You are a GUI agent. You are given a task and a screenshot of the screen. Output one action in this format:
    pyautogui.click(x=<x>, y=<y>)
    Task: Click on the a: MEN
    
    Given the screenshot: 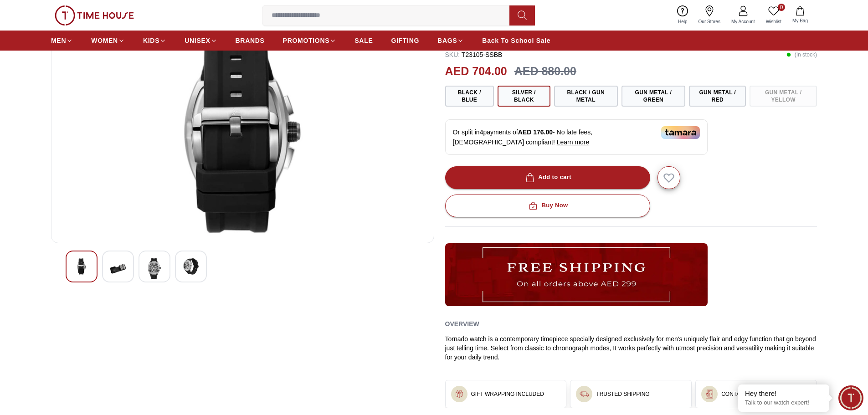 What is the action you would take?
    pyautogui.click(x=62, y=41)
    